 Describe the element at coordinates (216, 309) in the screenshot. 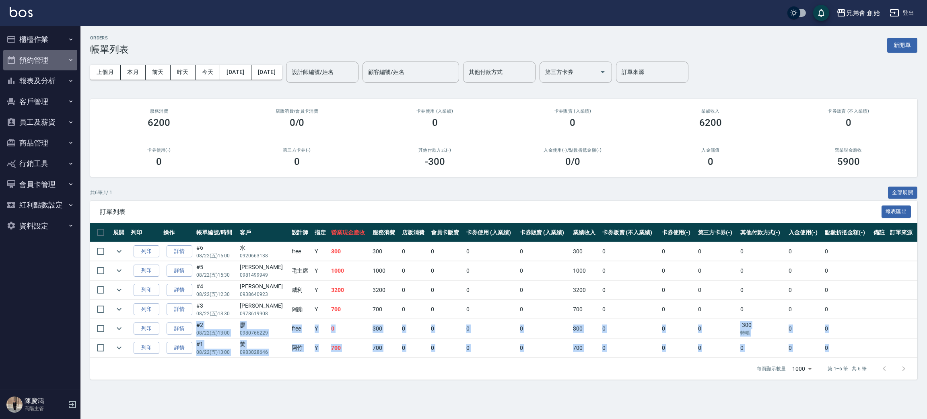

I see `td: #3` at that location.